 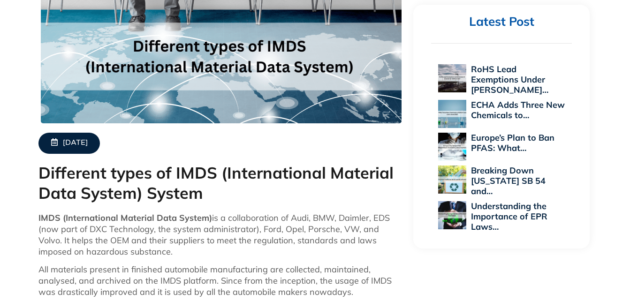 What do you see at coordinates (452, 215) in the screenshot?
I see `img: Understanding the Importance of EPR Laws for Businesses` at bounding box center [452, 215].